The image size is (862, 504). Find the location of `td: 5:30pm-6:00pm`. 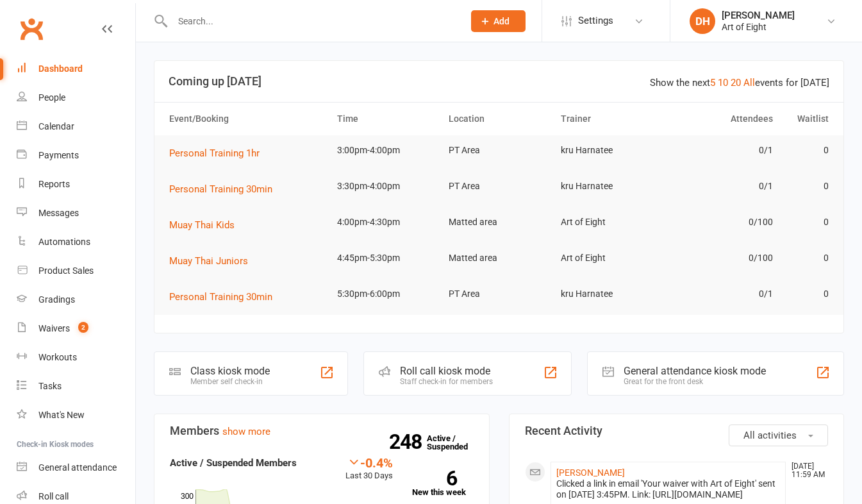

td: 5:30pm-6:00pm is located at coordinates (388, 294).